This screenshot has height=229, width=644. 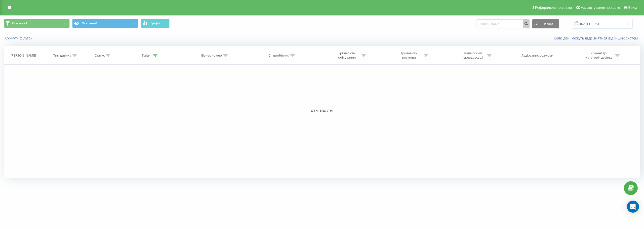 I want to click on div: Співробітник, so click(x=279, y=55).